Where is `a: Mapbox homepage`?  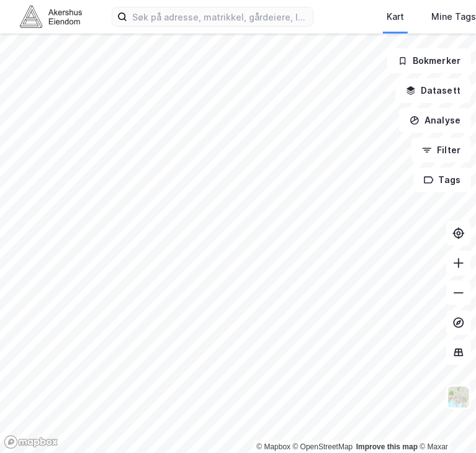 a: Mapbox homepage is located at coordinates (31, 442).